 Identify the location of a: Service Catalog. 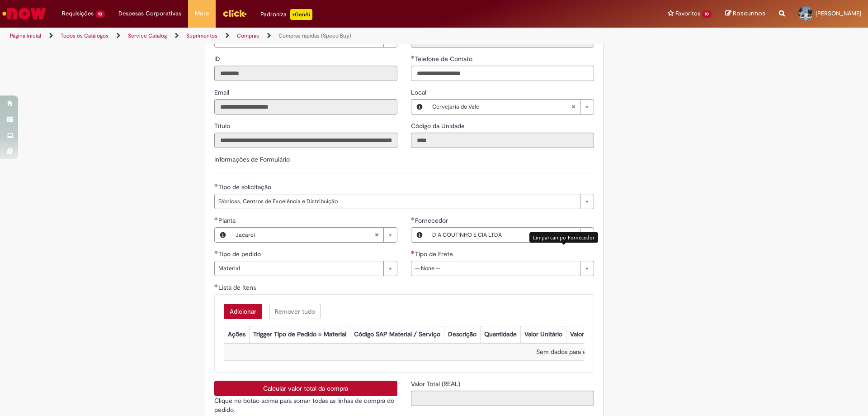
(147, 36).